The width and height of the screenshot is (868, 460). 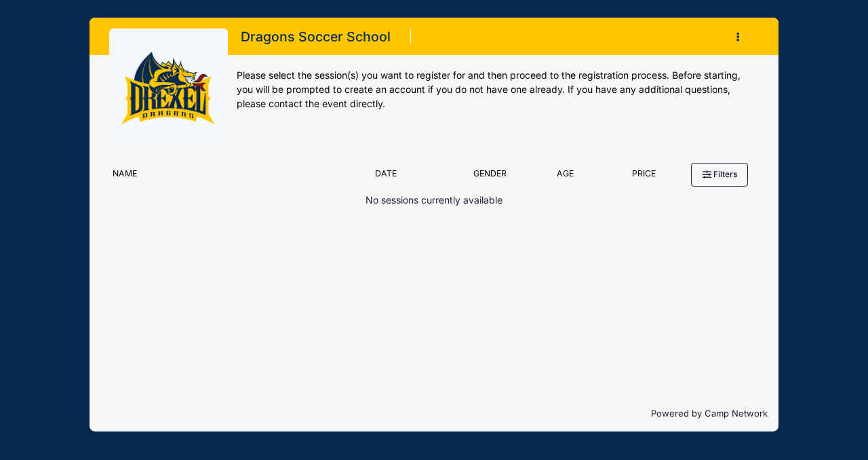 What do you see at coordinates (237, 177) in the screenshot?
I see `div: Name` at bounding box center [237, 177].